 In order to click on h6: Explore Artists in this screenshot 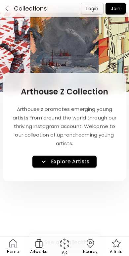, I will do `click(70, 162)`.